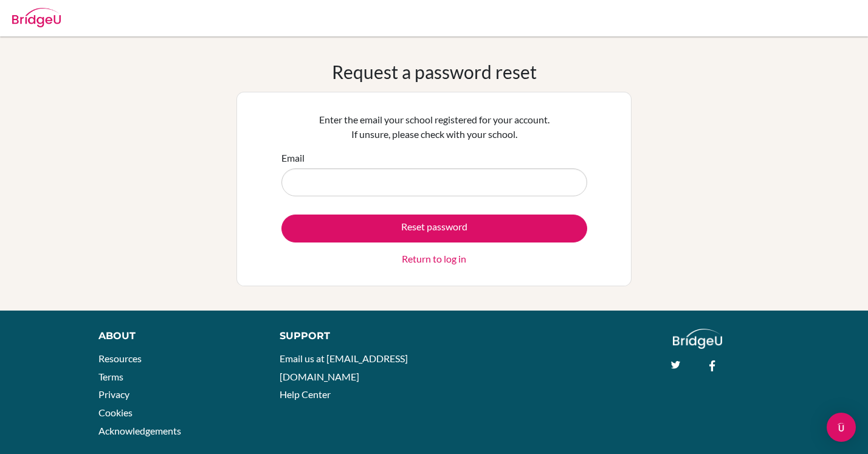 The height and width of the screenshot is (454, 868). Describe the element at coordinates (698, 339) in the screenshot. I see `img: logo_white@2x-f4f0deed5e89b7ecb1c2cc34c3e3d731f90f0f143d5ea2071677605dd97b5244.png` at that location.